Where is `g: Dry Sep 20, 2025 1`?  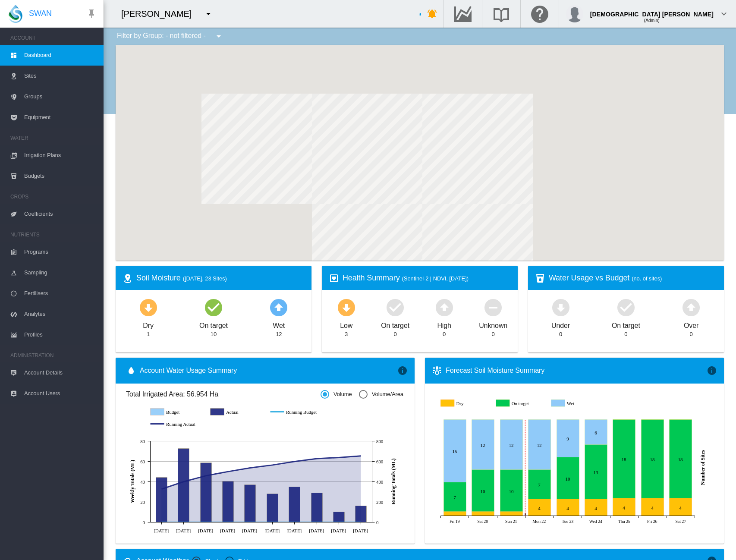 g: Dry Sep 20, 2025 1 is located at coordinates (484, 514).